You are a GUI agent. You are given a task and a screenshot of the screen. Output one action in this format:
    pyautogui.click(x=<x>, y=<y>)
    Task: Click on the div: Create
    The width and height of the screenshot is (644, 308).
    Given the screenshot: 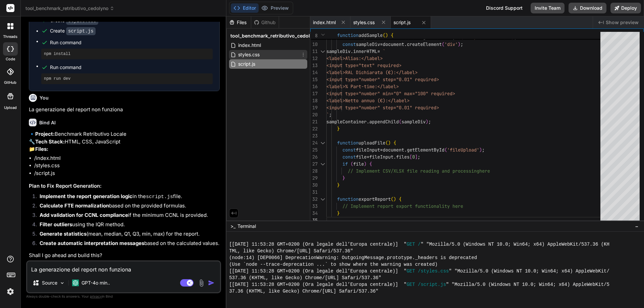 What is the action you would take?
    pyautogui.click(x=73, y=31)
    